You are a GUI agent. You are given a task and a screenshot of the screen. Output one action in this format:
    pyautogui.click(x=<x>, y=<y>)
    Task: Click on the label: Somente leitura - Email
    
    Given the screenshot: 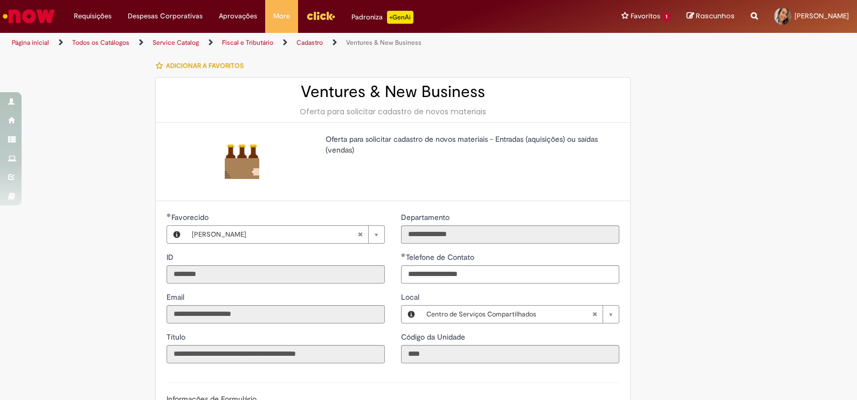 What is the action you would take?
    pyautogui.click(x=176, y=297)
    